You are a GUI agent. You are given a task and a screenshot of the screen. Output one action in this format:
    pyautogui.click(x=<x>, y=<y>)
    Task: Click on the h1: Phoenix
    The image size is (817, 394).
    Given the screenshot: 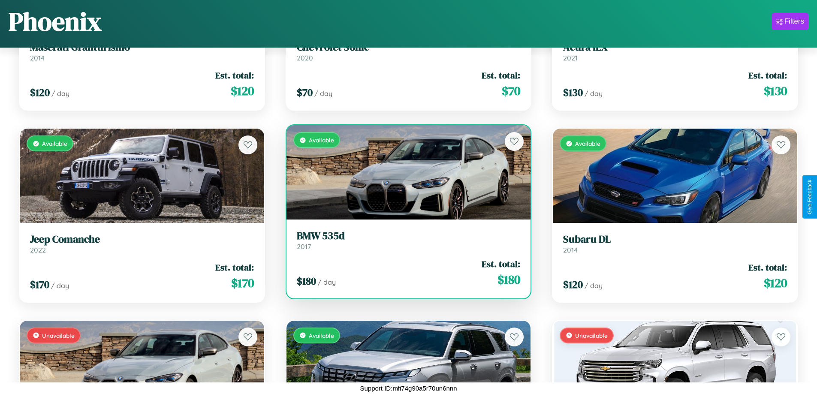 What is the action you would take?
    pyautogui.click(x=55, y=21)
    